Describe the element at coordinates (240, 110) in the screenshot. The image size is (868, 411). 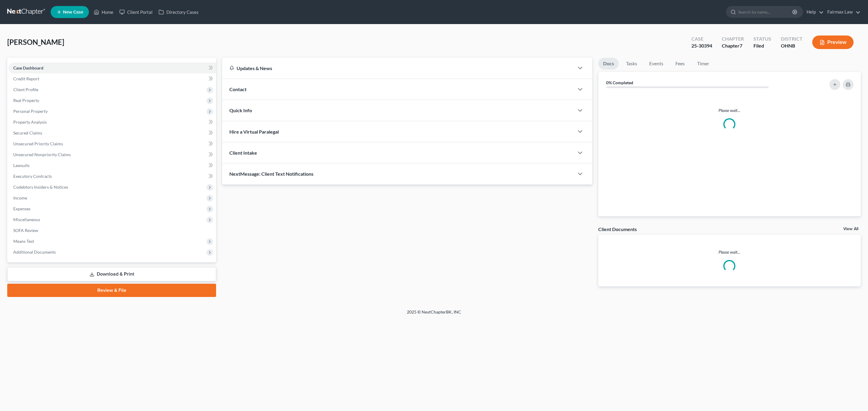
I see `span: Quick Info` at that location.